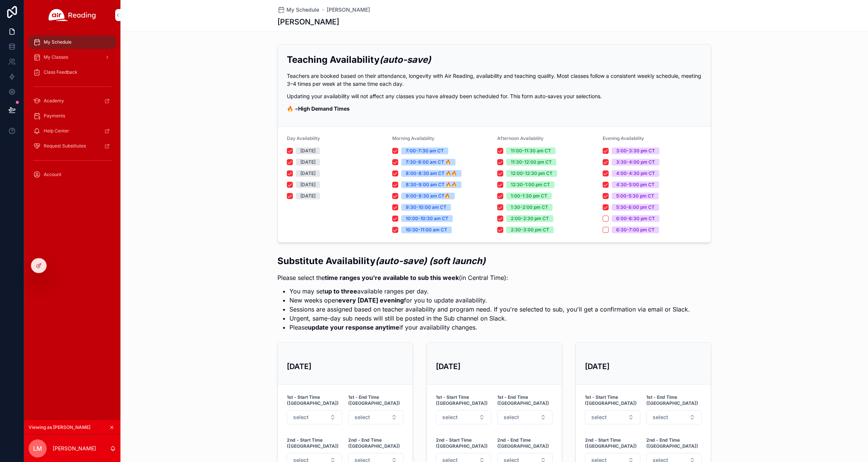 The image size is (868, 462). I want to click on h2: Teaching Availability, so click(494, 60).